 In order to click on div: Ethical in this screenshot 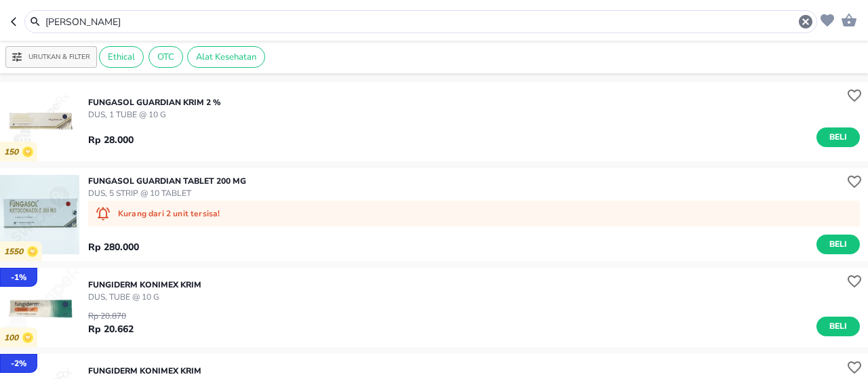, I will do `click(121, 57)`.